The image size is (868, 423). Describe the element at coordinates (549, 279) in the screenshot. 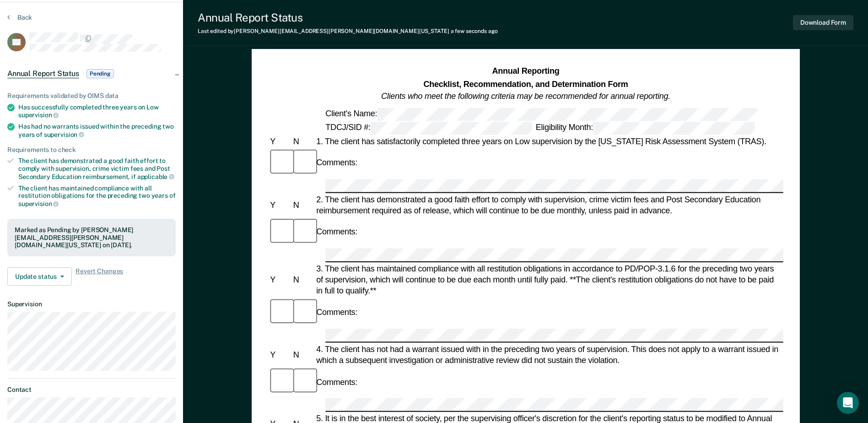

I see `div: 3. The client has maintained compliance with all restitution obligations in accordance to PD/POP-...` at that location.